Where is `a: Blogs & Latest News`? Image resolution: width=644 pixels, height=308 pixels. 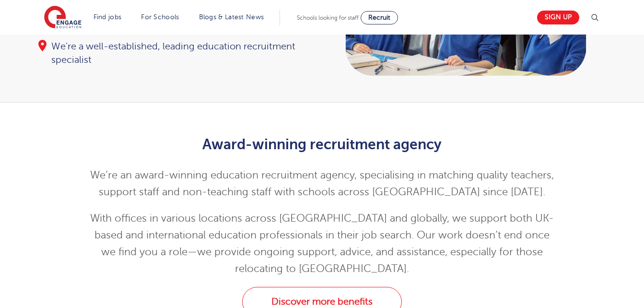 a: Blogs & Latest News is located at coordinates (231, 17).